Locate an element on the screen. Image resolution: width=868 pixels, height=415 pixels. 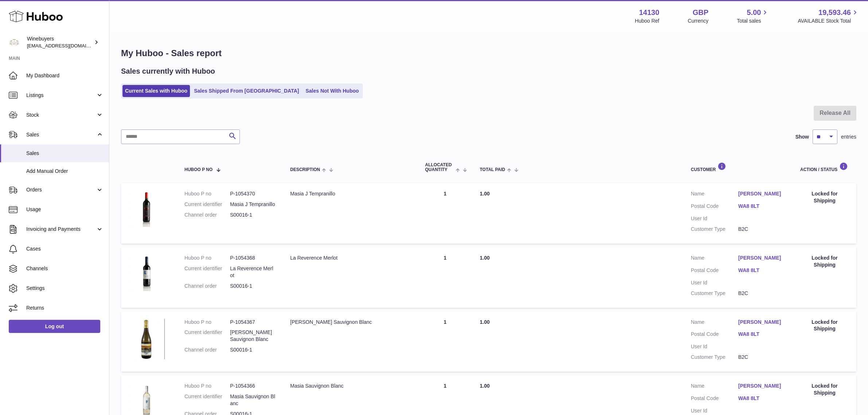
span: 5.00 is located at coordinates (754, 12).